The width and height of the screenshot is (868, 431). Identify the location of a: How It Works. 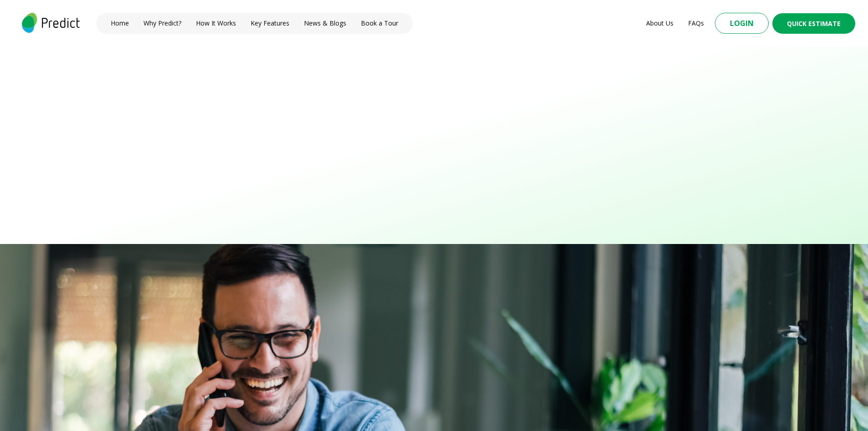
(216, 23).